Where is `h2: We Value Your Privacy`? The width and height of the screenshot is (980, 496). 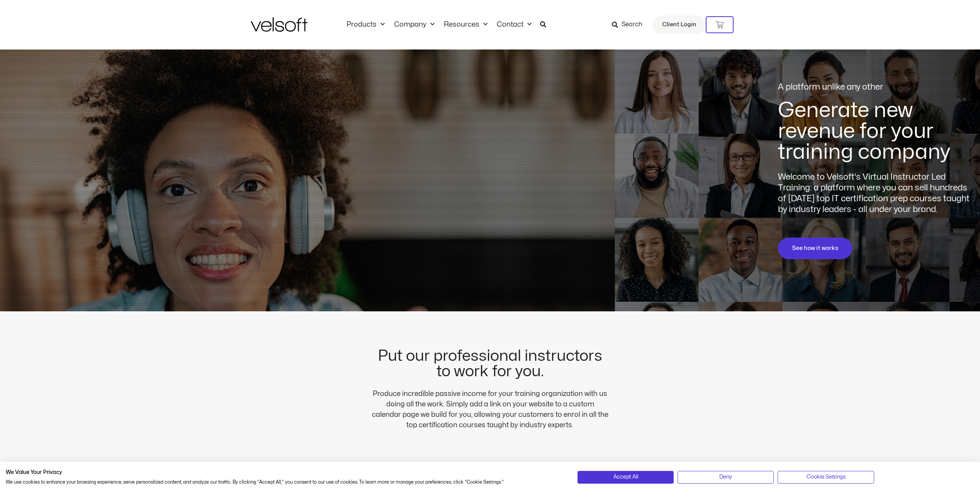 h2: We Value Your Privacy is located at coordinates (286, 473).